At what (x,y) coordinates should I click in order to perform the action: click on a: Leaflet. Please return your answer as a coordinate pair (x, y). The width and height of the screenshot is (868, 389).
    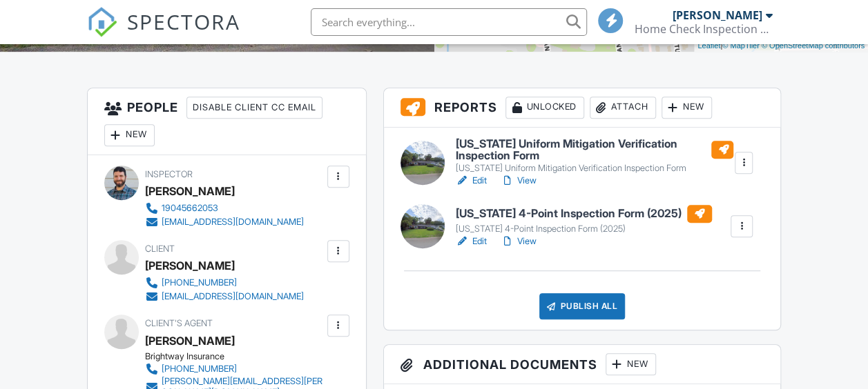
    Looking at the image, I should click on (709, 46).